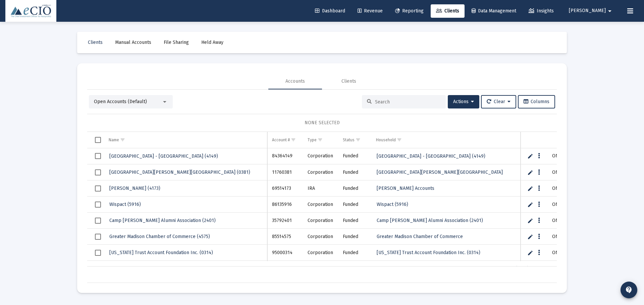 This screenshot has width=644, height=305. I want to click on td: 41590651, so click(285, 269).